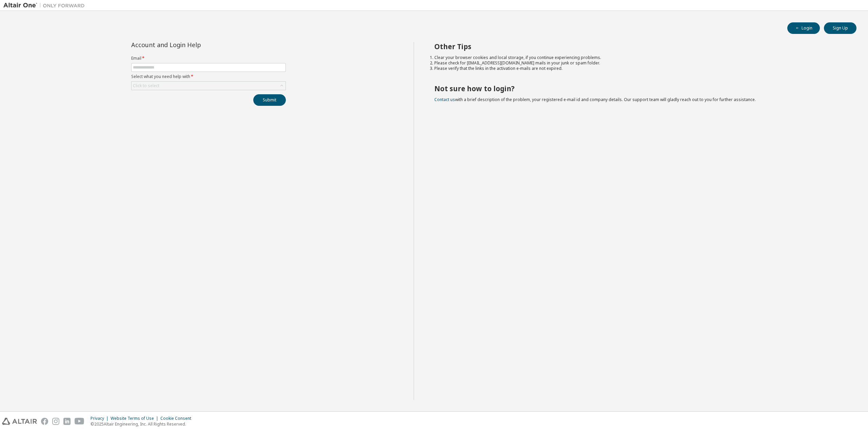  I want to click on div: Cookie Consent, so click(178, 418).